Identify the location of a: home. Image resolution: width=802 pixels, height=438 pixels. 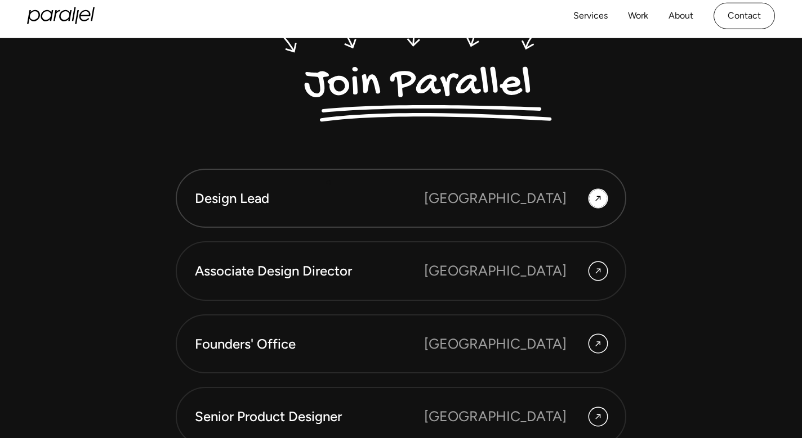
(61, 16).